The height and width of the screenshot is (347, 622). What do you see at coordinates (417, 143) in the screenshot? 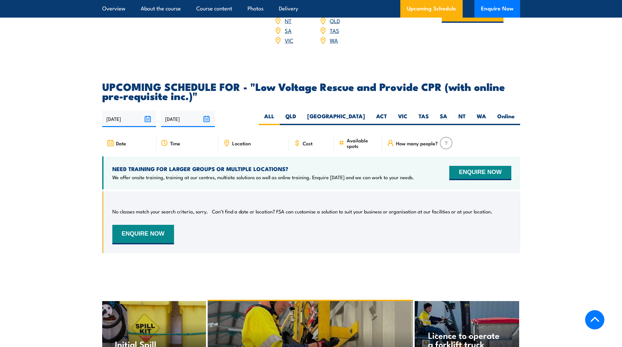
I see `span: How many people?` at bounding box center [417, 143].